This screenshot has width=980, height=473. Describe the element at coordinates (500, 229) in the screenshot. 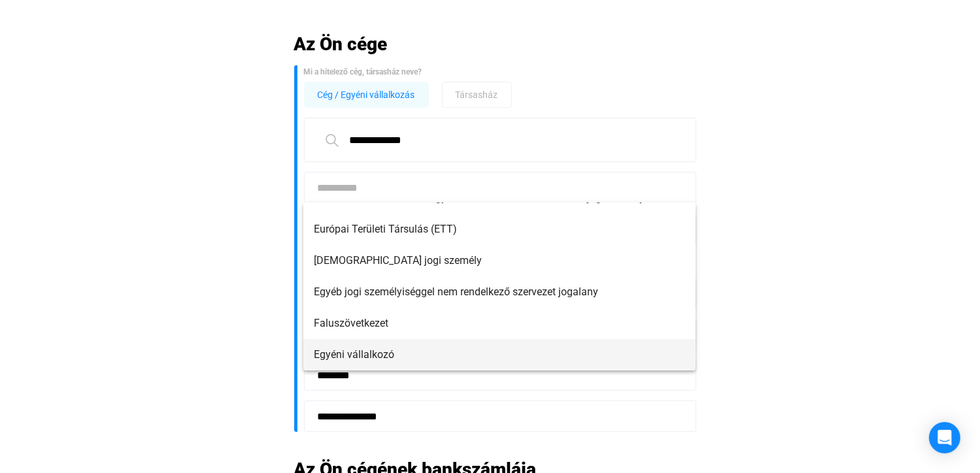

I see `span: Európai Területi Társulás (ETT)` at that location.